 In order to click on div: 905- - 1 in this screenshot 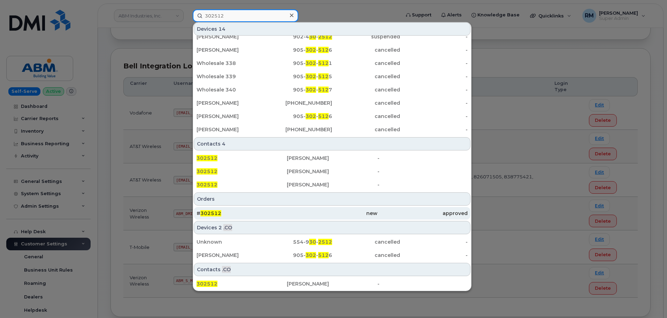, I will do `click(298, 63)`.